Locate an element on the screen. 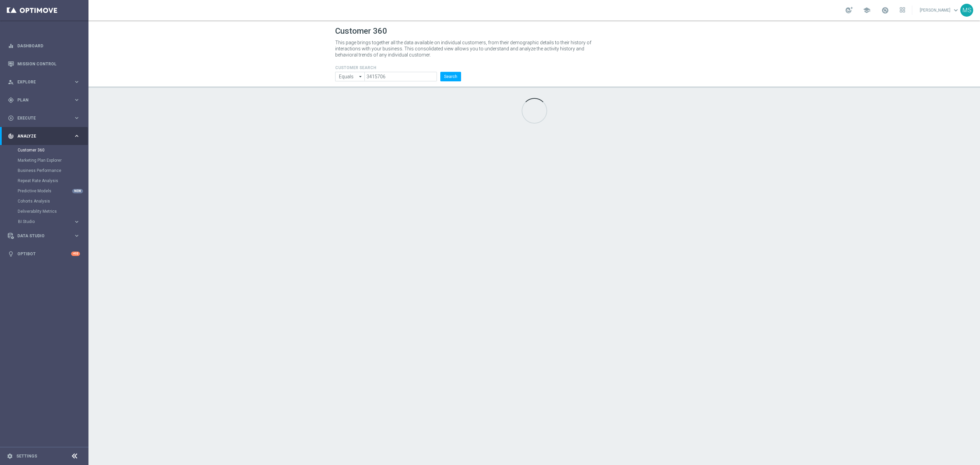 This screenshot has height=465, width=980. a: Repeat Rate Analysis is located at coordinates (45, 181).